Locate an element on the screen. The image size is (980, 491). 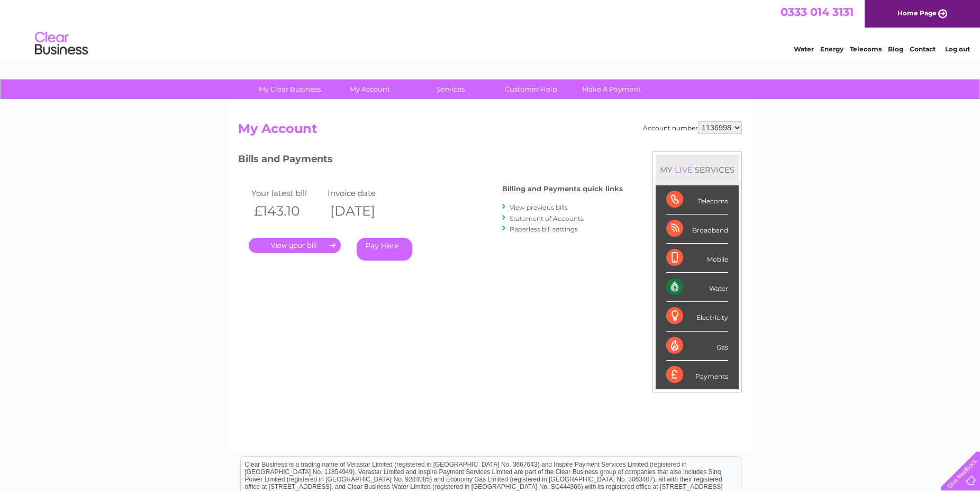
div: Account number is located at coordinates (693, 128).